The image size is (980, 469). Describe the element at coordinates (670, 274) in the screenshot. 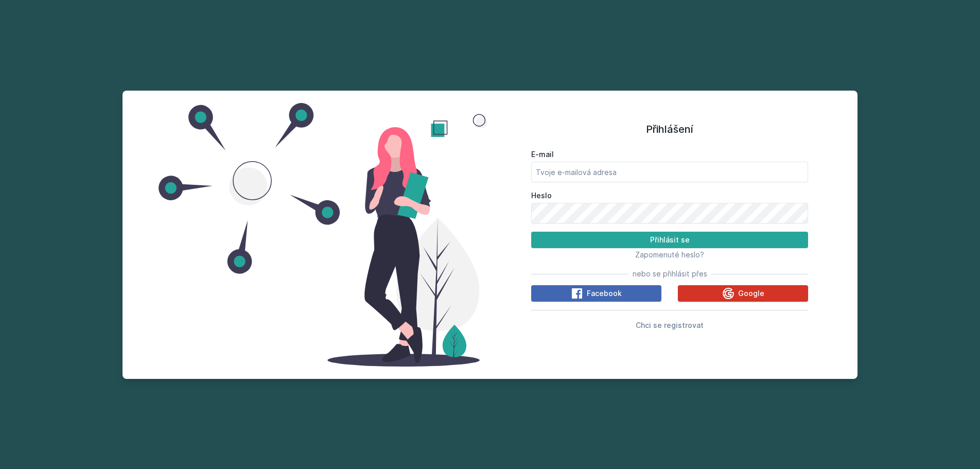

I see `span: nebo se přihlásit přes` at that location.